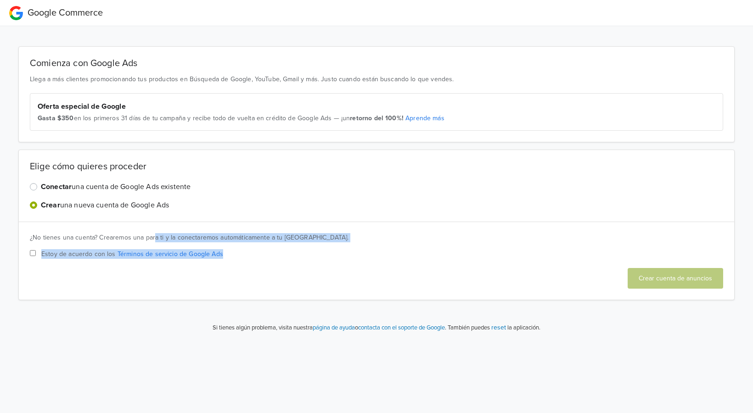  I want to click on input: Estoy de acuerdo con los Términos de servicio de Google Ads, so click(33, 253).